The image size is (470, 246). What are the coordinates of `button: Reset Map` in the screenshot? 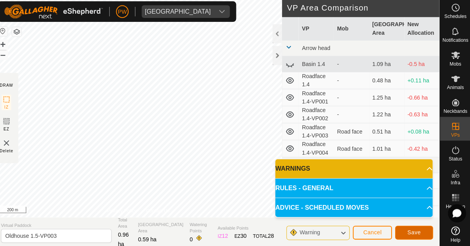 It's located at (8, 33).